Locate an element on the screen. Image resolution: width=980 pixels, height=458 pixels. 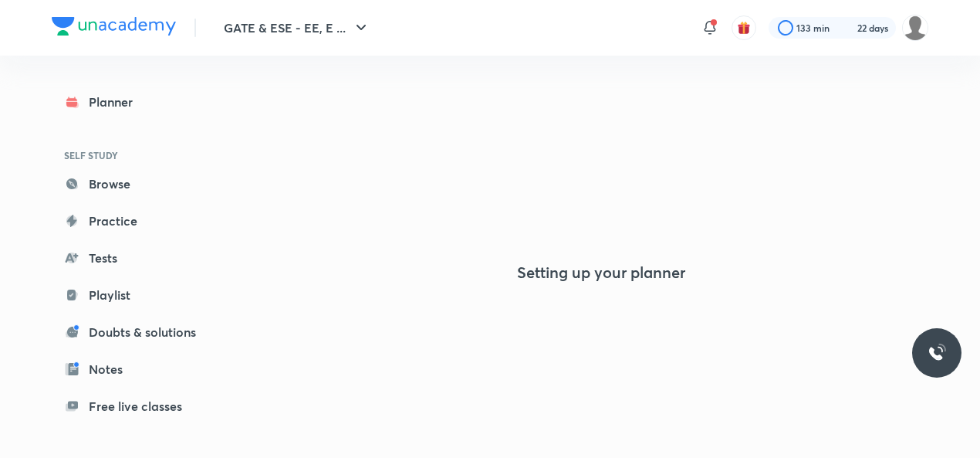
a: Tests is located at coordinates (141, 258).